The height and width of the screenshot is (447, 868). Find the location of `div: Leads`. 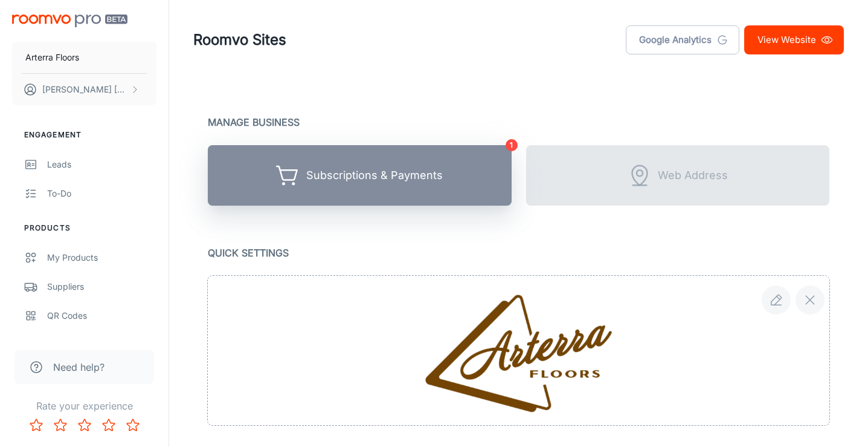

div: Leads is located at coordinates (101, 165).